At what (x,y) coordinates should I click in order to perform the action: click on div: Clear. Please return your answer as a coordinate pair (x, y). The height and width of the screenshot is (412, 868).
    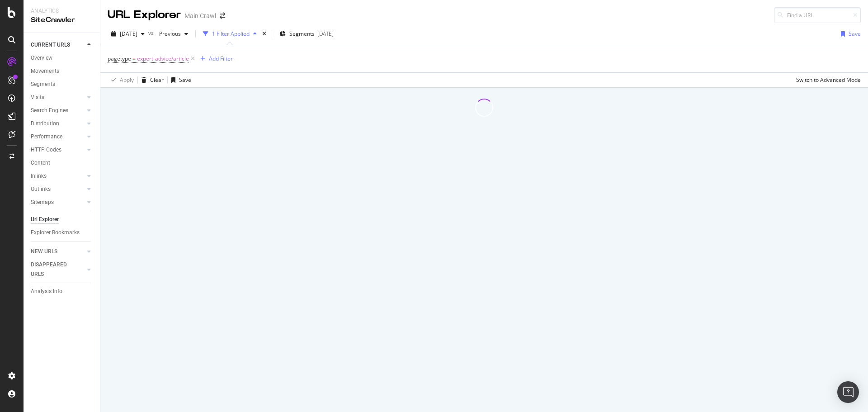
    Looking at the image, I should click on (157, 80).